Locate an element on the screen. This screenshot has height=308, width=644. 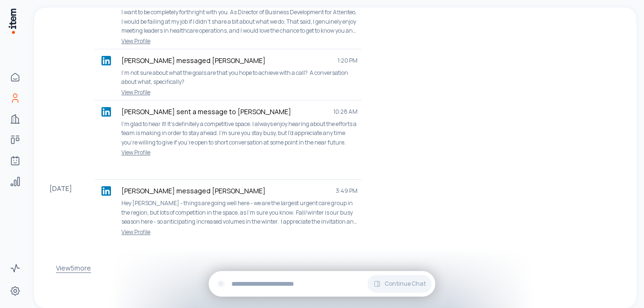
a: Agents is located at coordinates (15, 160).